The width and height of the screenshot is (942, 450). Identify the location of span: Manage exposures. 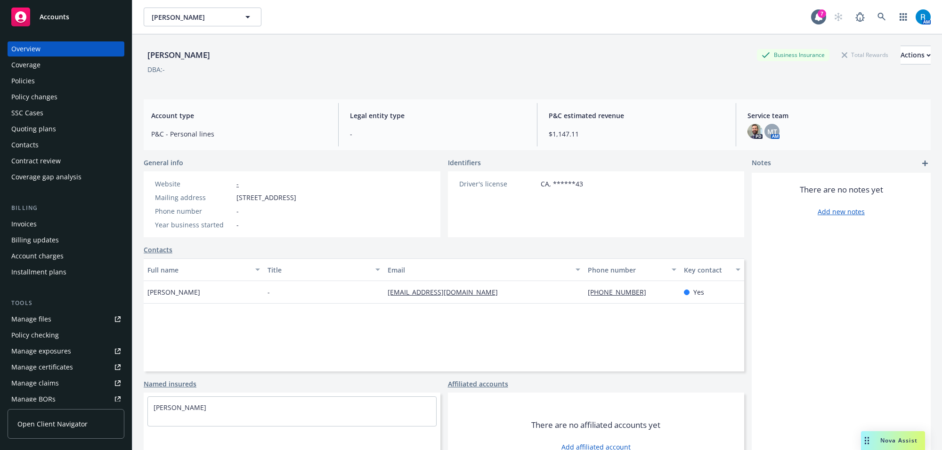
(66, 352).